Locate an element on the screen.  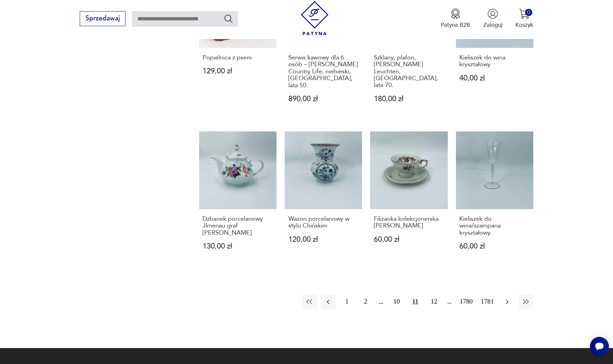
button: Zaloguj is located at coordinates (493, 19).